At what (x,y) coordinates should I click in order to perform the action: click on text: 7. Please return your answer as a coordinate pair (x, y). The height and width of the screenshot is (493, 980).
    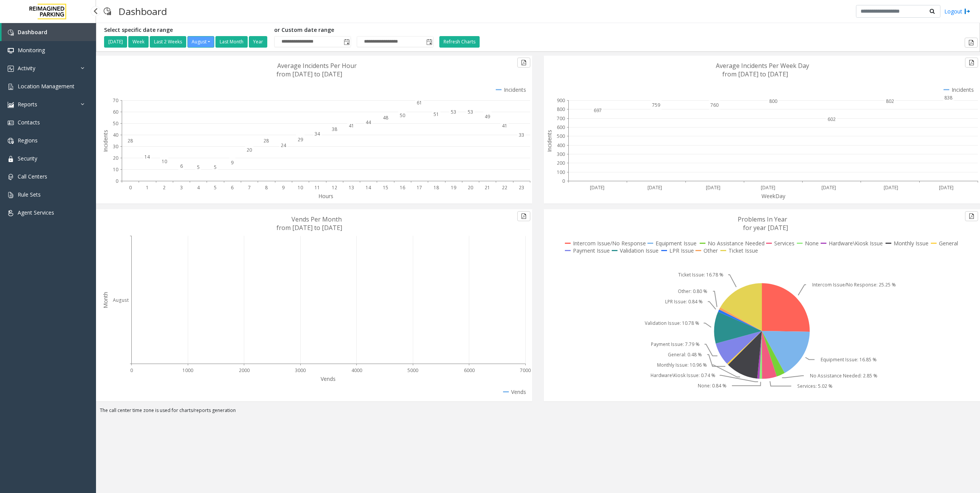
    Looking at the image, I should click on (249, 188).